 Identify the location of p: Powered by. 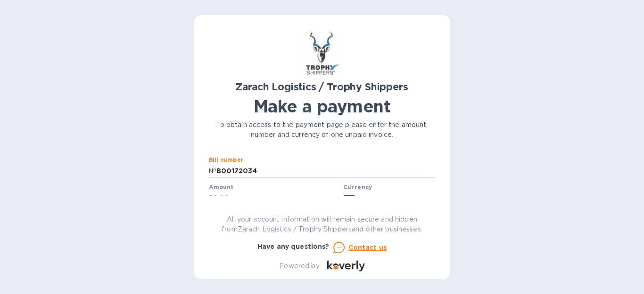
(299, 266).